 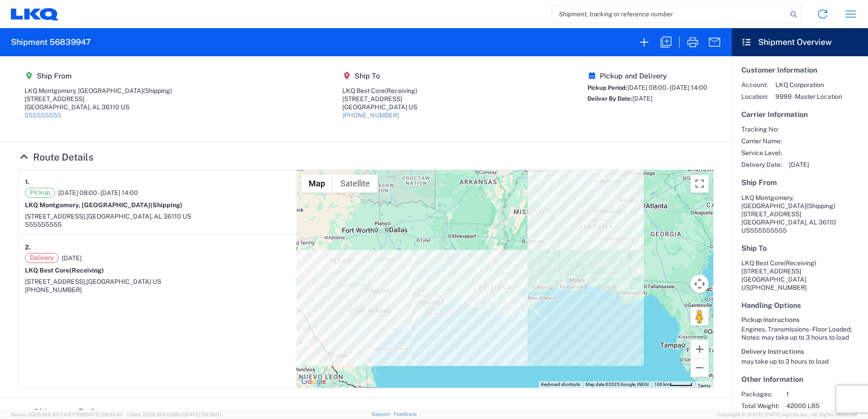 What do you see at coordinates (800, 305) in the screenshot?
I see `h5: Handling Options` at bounding box center [800, 305].